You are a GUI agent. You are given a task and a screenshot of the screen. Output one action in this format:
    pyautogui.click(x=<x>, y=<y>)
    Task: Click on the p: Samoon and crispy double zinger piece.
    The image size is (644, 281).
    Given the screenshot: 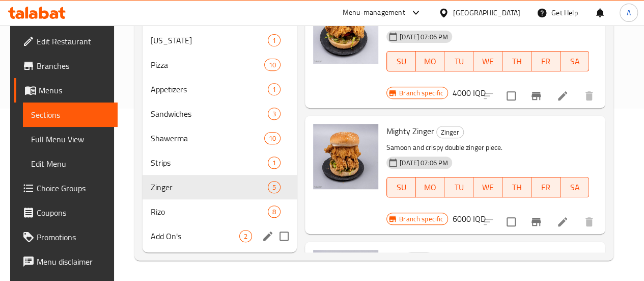 What is the action you would take?
    pyautogui.click(x=488, y=147)
    